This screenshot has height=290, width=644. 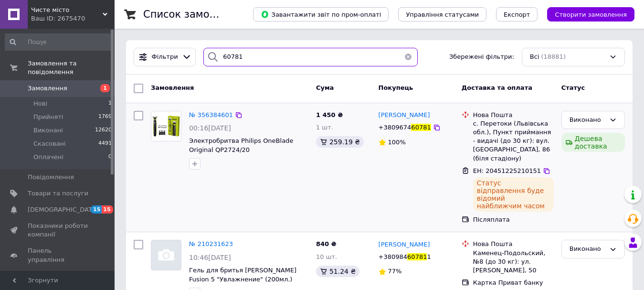 I want to click on span: ЕН: 20451225210151, so click(x=507, y=171).